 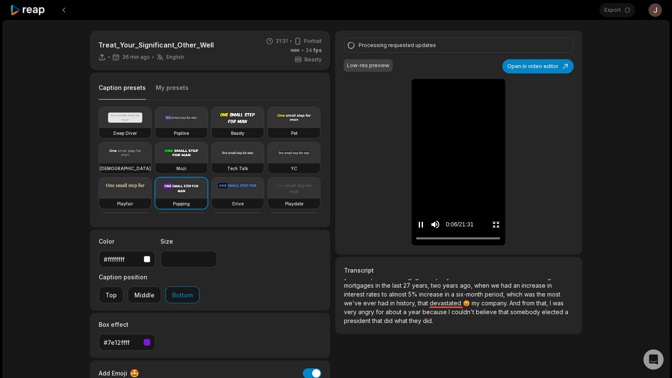 I want to click on h3: Popping, so click(x=181, y=204).